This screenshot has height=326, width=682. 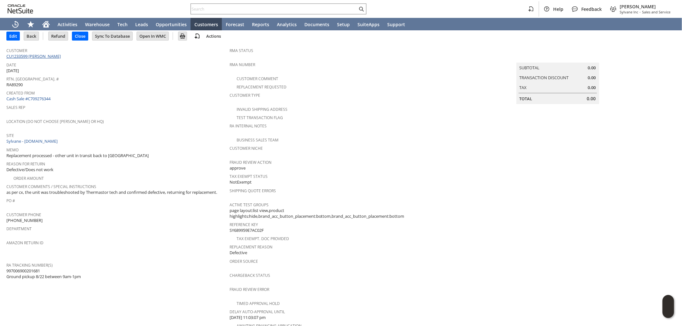 I want to click on span: Help, so click(x=558, y=9).